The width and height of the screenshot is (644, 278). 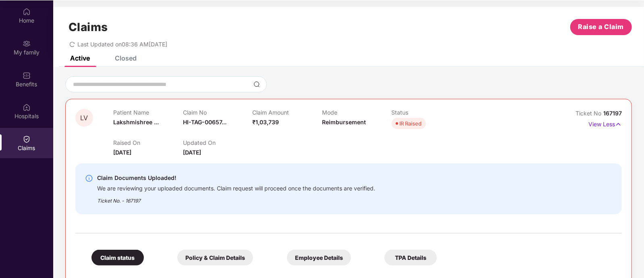 I want to click on span: LV, so click(x=84, y=118).